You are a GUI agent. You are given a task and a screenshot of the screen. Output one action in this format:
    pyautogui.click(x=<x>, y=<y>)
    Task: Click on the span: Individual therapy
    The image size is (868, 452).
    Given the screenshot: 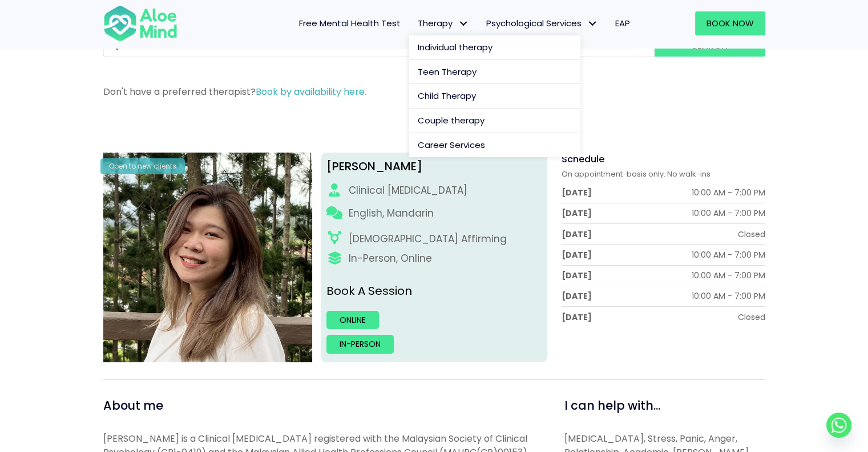 What is the action you would take?
    pyautogui.click(x=455, y=47)
    